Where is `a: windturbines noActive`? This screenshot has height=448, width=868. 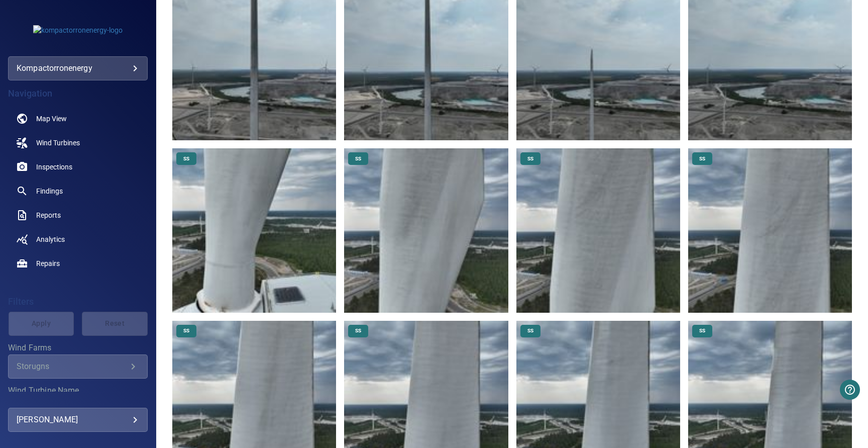
a: windturbines noActive is located at coordinates (77, 143).